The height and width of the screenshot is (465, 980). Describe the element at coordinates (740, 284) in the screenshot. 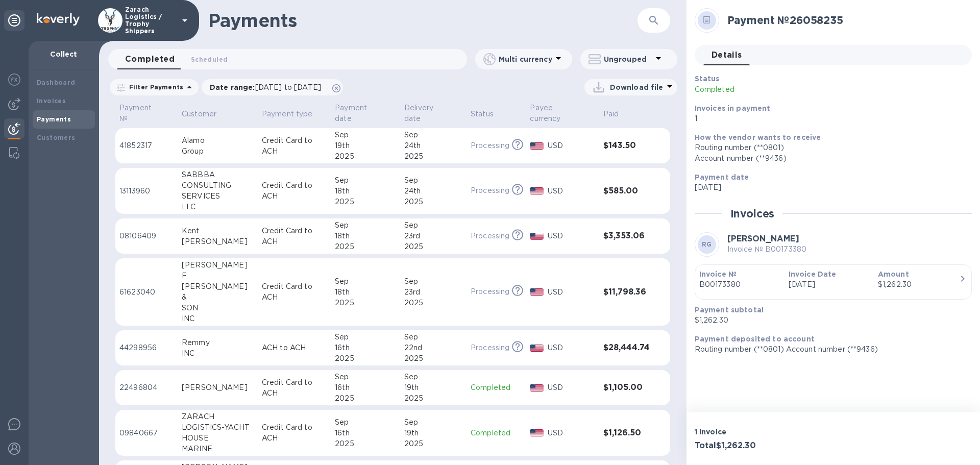

I see `p: B00173380` at that location.